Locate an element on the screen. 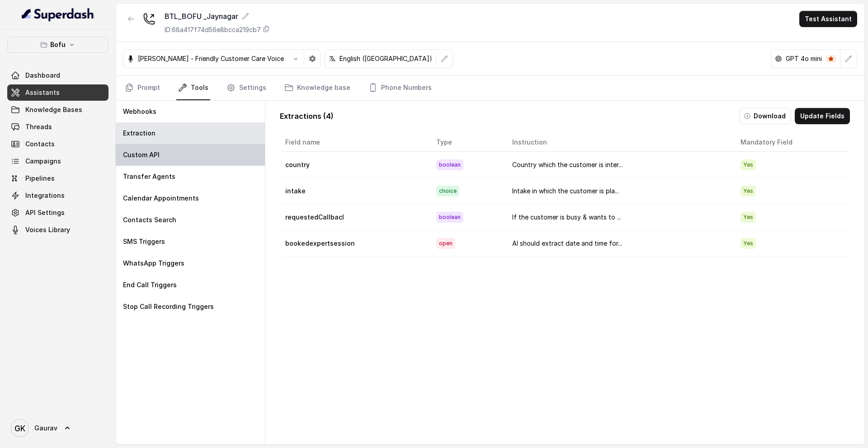 Image resolution: width=868 pixels, height=448 pixels. td: country is located at coordinates (355, 165).